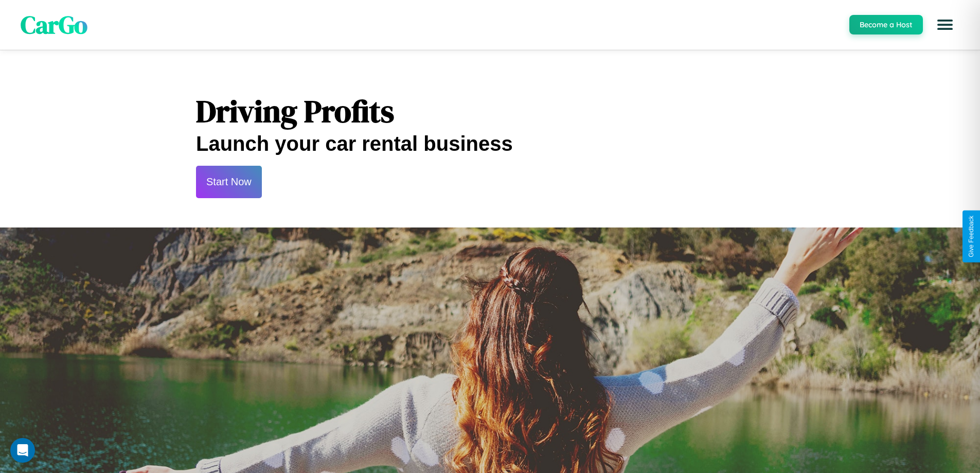  I want to click on span: CarGo, so click(54, 25).